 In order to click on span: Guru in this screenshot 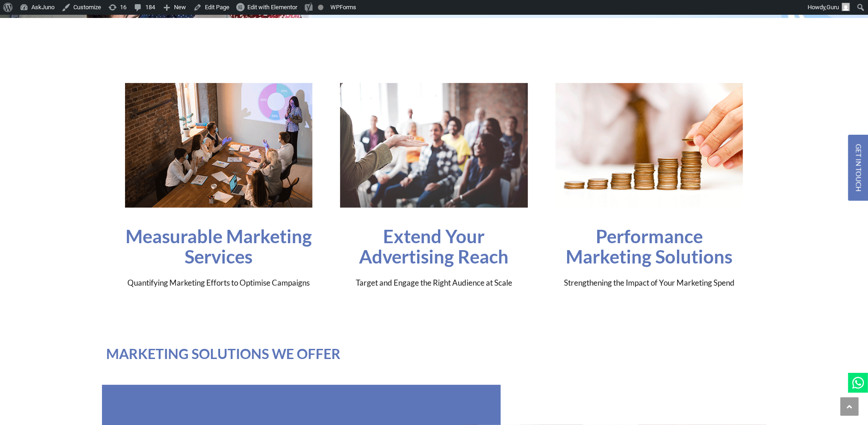, I will do `click(832, 7)`.